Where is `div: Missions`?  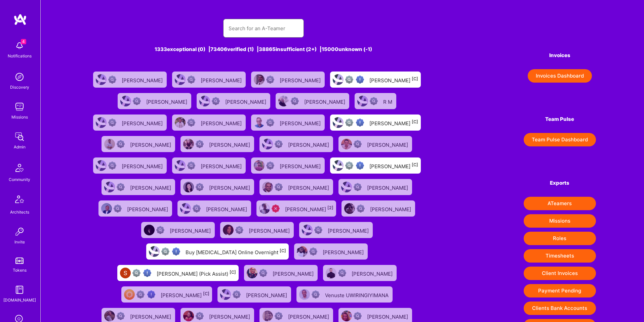 div: Missions is located at coordinates (20, 117).